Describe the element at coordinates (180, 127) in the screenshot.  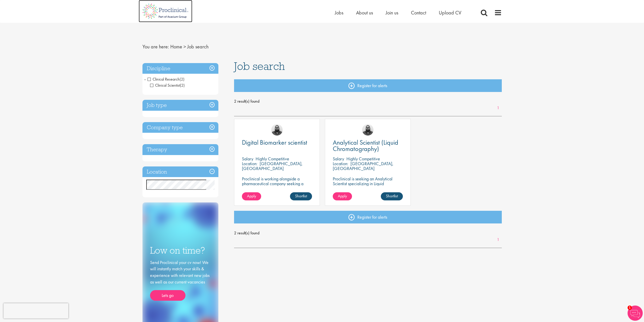
I see `div: Company type` at that location.